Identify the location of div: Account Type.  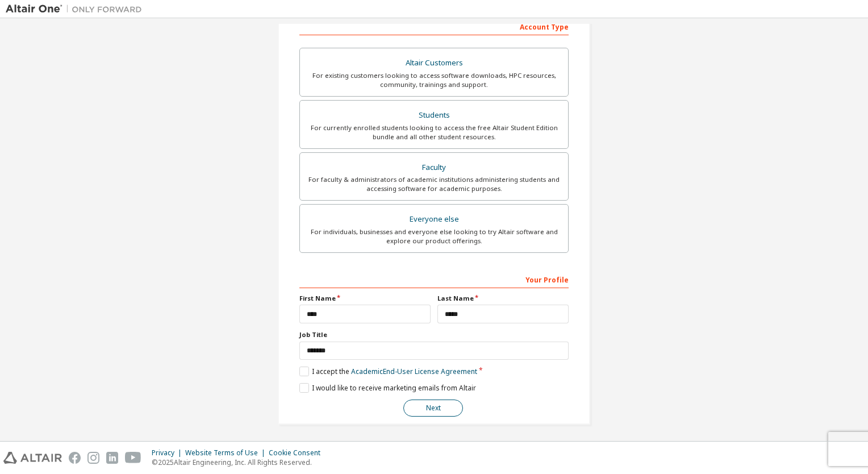
(434, 26).